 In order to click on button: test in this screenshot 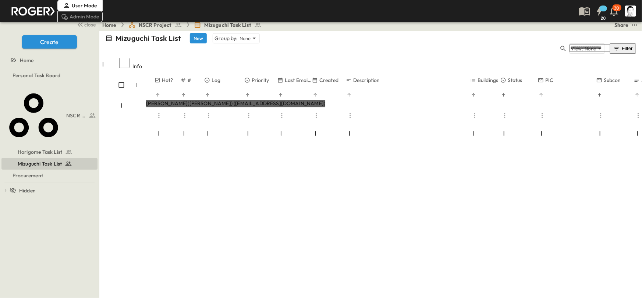, I will do `click(634, 25)`.